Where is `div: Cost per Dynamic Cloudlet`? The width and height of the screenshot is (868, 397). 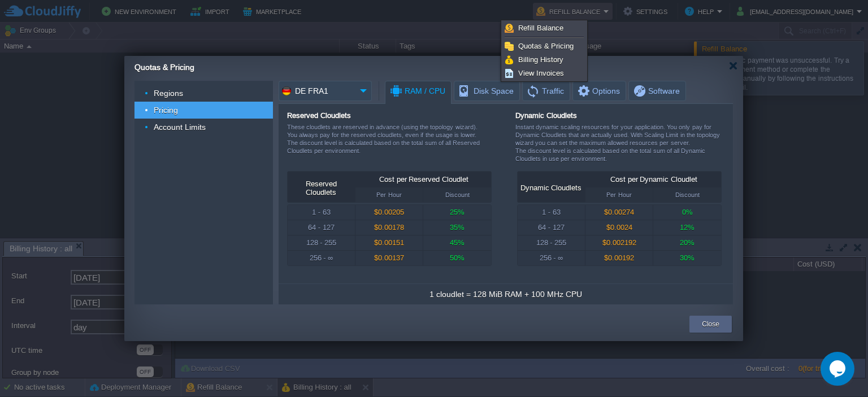 div: Cost per Dynamic Cloudlet is located at coordinates (654, 179).